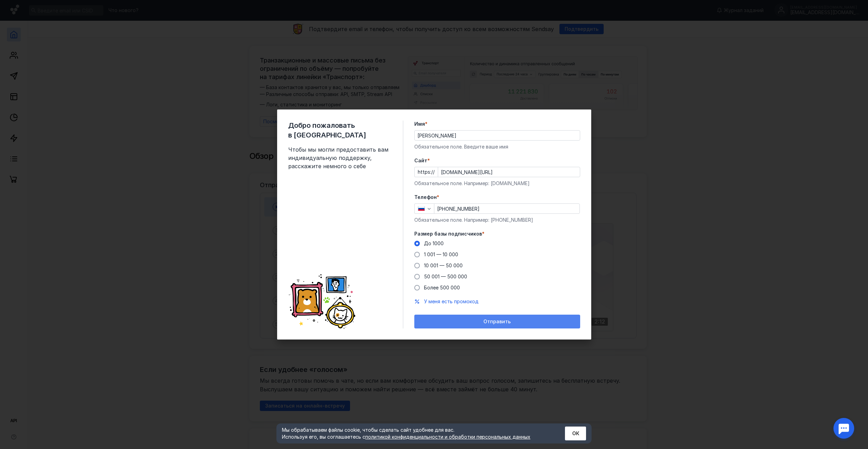 This screenshot has width=868, height=449. What do you see at coordinates (448, 234) in the screenshot?
I see `span: Размер базы подписчиков` at bounding box center [448, 234].